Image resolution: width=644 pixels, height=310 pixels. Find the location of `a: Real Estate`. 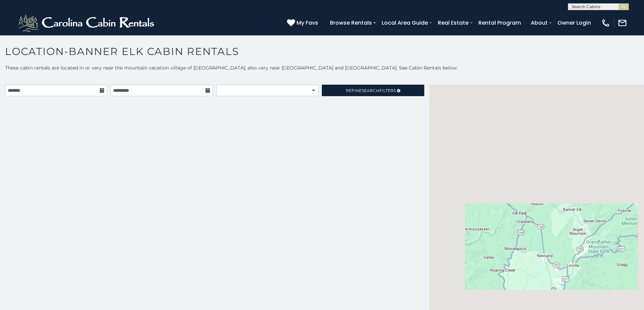

a: Real Estate is located at coordinates (453, 23).